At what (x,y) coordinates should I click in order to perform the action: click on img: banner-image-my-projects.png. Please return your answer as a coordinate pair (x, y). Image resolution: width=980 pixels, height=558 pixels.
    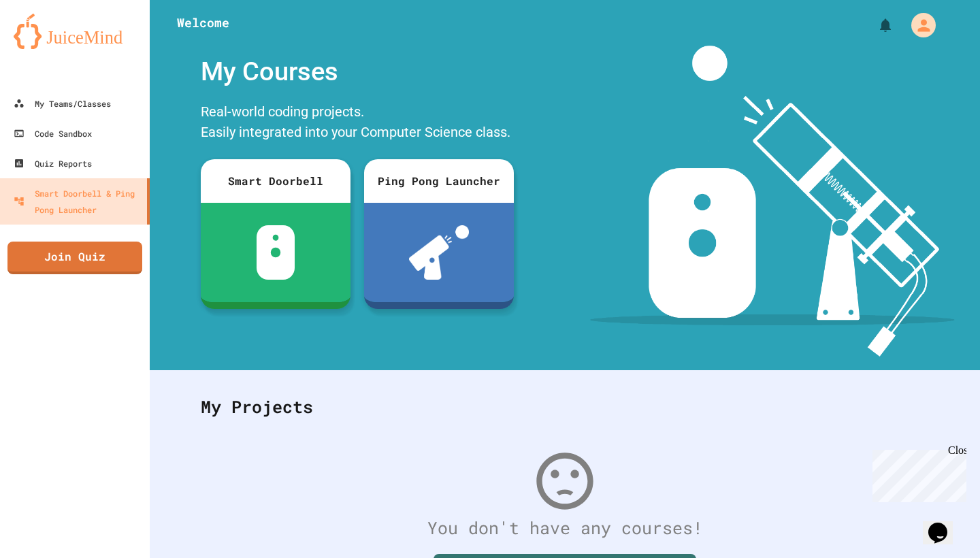
    Looking at the image, I should click on (773, 201).